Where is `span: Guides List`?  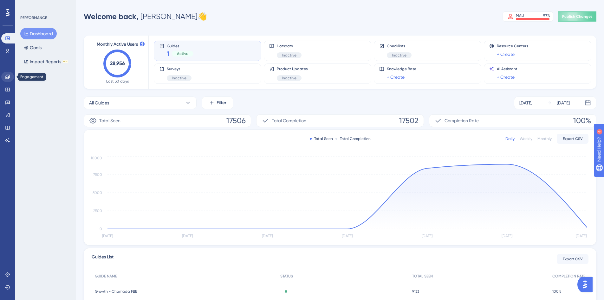
span: Guides List is located at coordinates (102, 259).